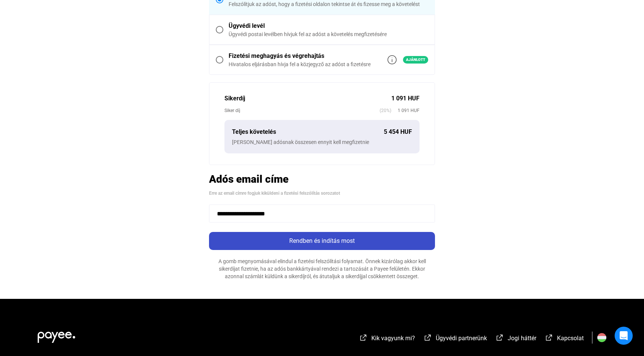  Describe the element at coordinates (570, 338) in the screenshot. I see `span: Kapcsolat` at that location.